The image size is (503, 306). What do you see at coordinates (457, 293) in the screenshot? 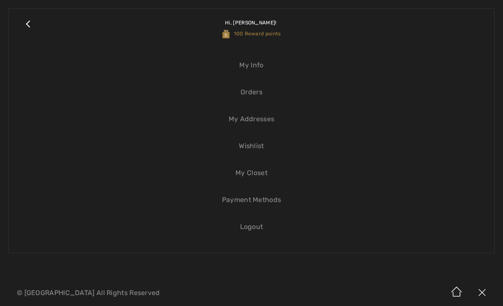
I see `img: Home` at bounding box center [457, 293].